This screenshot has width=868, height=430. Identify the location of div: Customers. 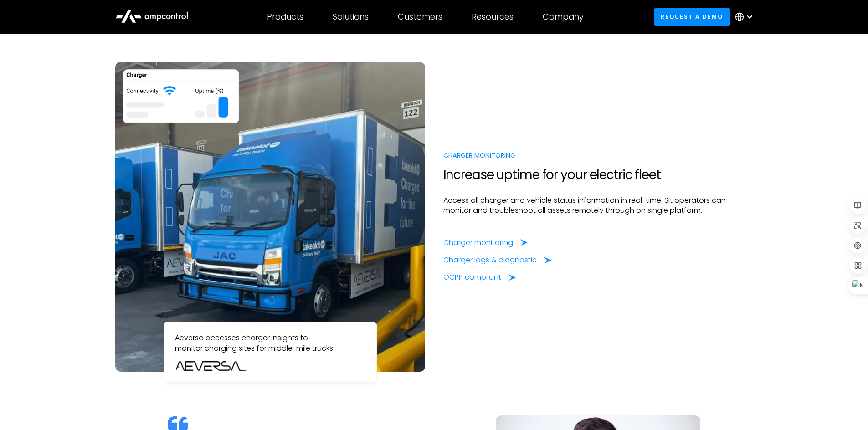
(420, 17).